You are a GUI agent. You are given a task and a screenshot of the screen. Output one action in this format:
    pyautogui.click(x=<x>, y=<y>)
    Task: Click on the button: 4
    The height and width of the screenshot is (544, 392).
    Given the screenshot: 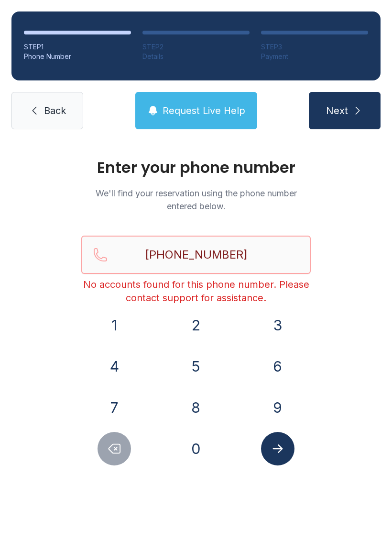 What is the action you would take?
    pyautogui.click(x=114, y=366)
    